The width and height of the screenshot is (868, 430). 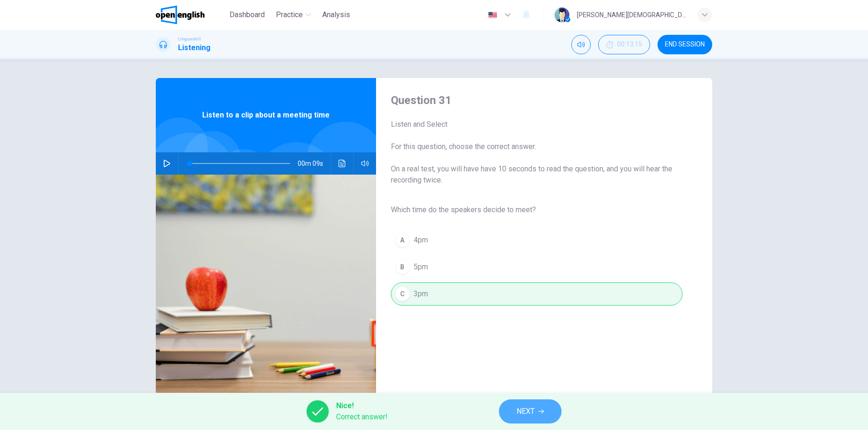 What do you see at coordinates (537, 100) in the screenshot?
I see `h4: Question 31` at bounding box center [537, 100].